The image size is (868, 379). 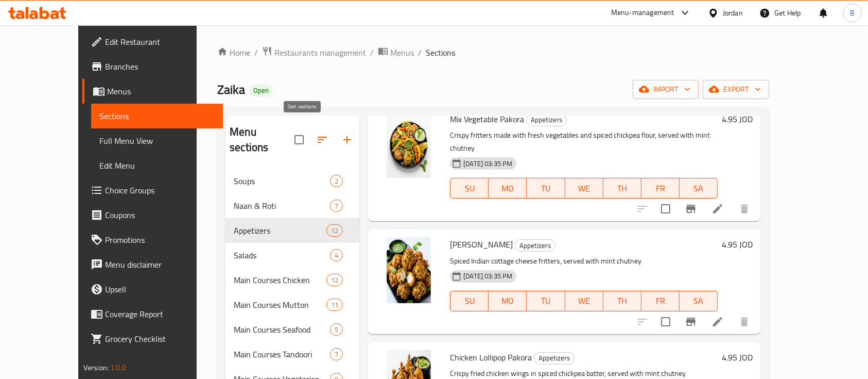 I want to click on button: TU, so click(x=546, y=301).